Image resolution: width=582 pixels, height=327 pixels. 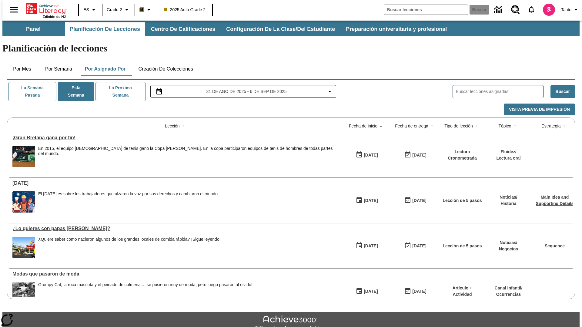 I want to click on button: Abrir el menú lateral, so click(x=14, y=10).